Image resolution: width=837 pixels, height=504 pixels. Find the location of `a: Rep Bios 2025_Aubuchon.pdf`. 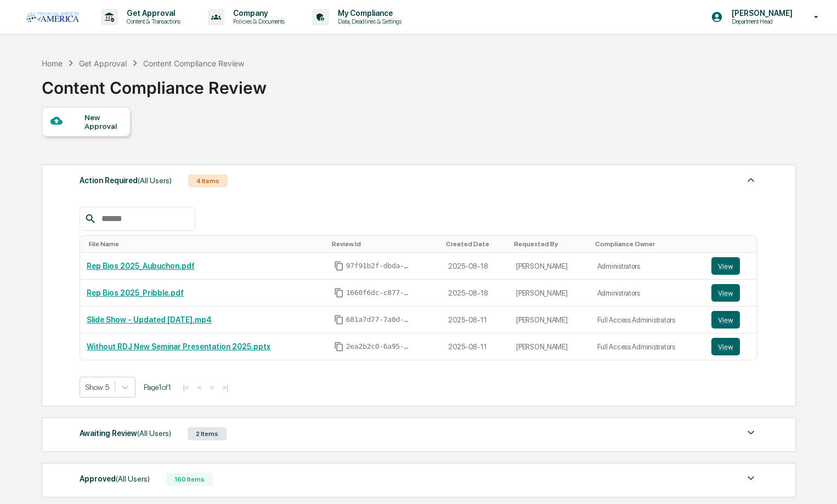

a: Rep Bios 2025_Aubuchon.pdf is located at coordinates (140, 266).